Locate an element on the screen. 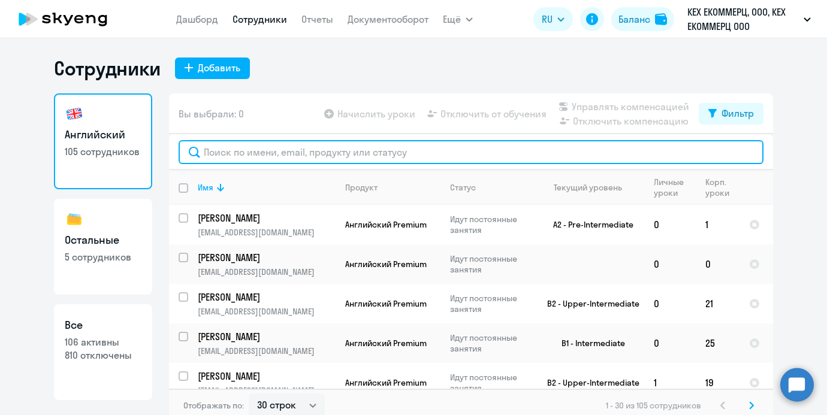  a: Отчеты is located at coordinates (317, 19).